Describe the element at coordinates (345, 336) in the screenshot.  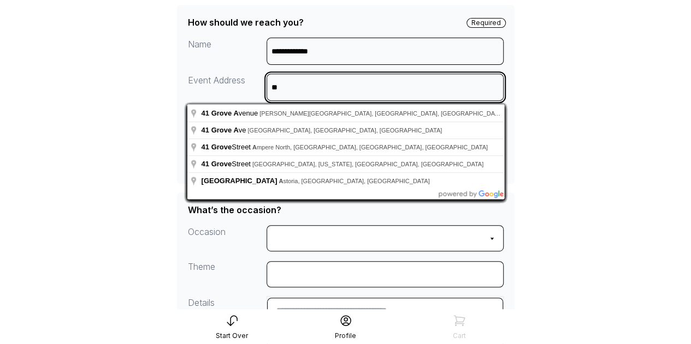
I see `div: Profile` at that location.